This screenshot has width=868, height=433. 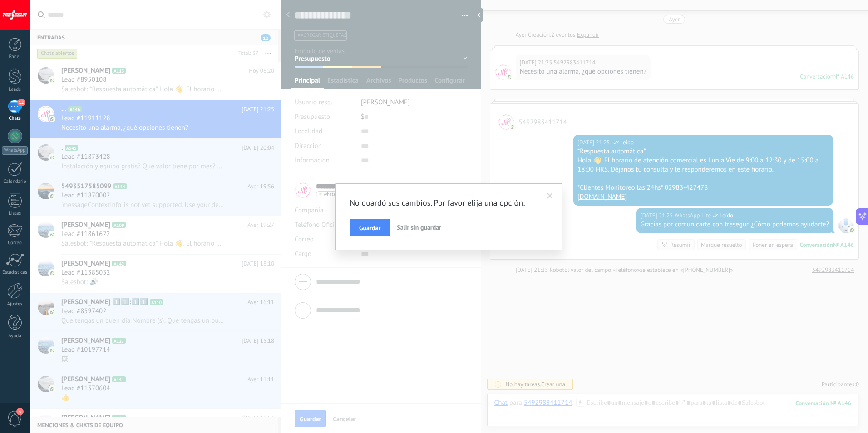 I want to click on div: Panel, so click(x=15, y=57).